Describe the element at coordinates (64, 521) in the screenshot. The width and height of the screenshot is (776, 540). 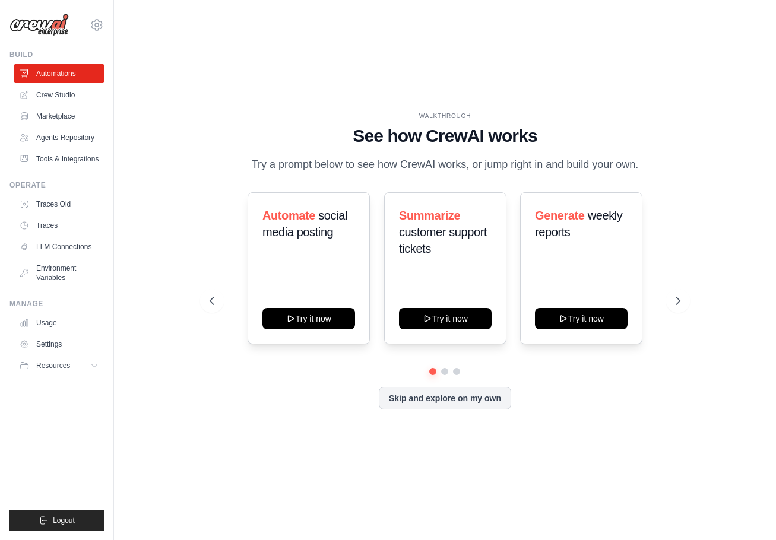
I see `span: Logout` at that location.